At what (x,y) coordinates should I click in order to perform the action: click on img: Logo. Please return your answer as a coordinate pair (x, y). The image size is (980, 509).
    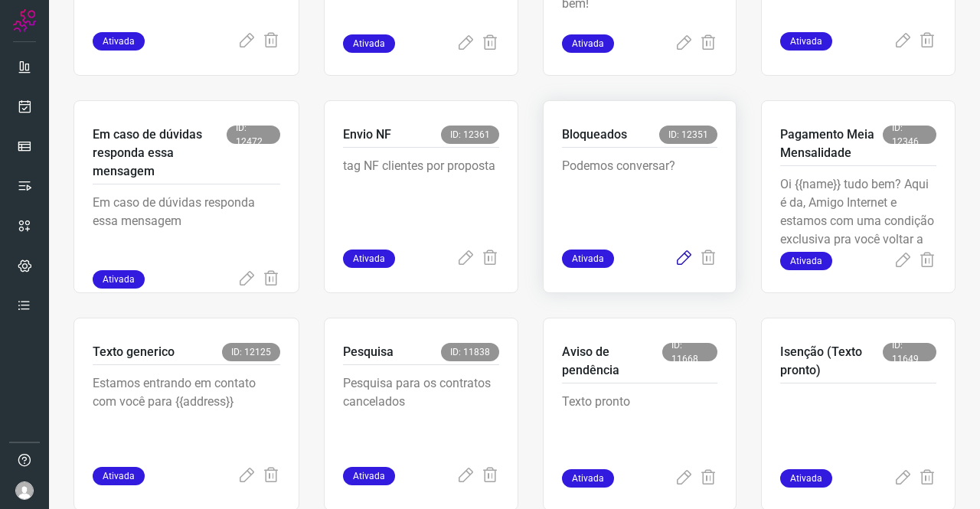
    Looking at the image, I should click on (25, 21).